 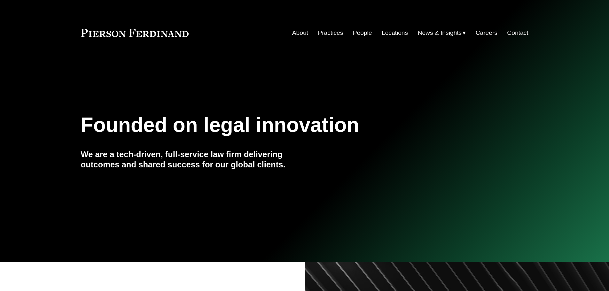 What do you see at coordinates (395, 33) in the screenshot?
I see `a: Locations` at bounding box center [395, 33].